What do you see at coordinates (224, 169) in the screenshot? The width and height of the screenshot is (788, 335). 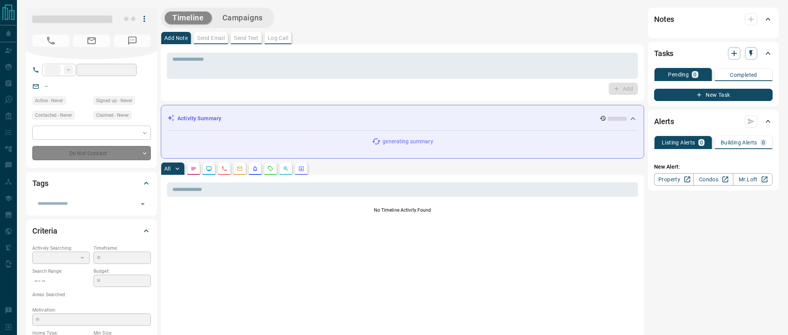 I see `svg: Calls` at bounding box center [224, 169].